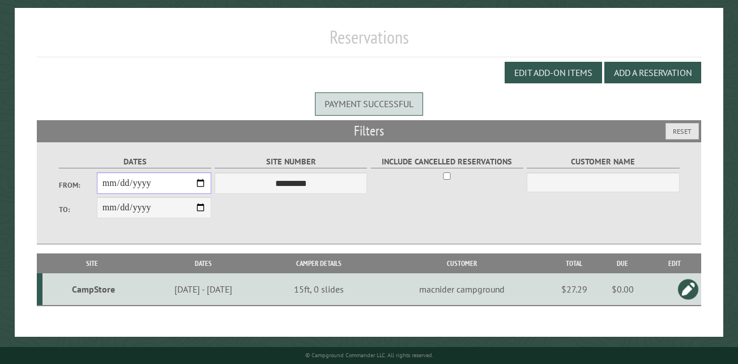  What do you see at coordinates (370, 355) in the screenshot?
I see `small: © Campground Commander LLC. All rights reserved.` at bounding box center [370, 355].